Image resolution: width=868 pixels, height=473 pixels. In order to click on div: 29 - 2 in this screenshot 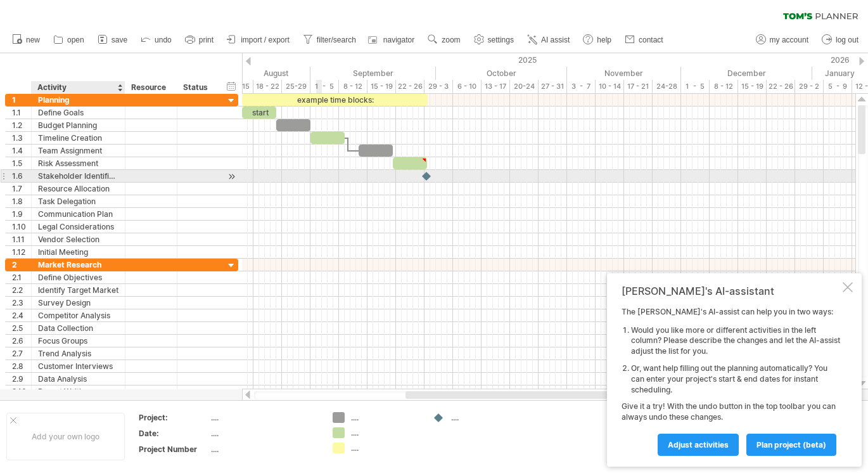, I will do `click(809, 86)`.